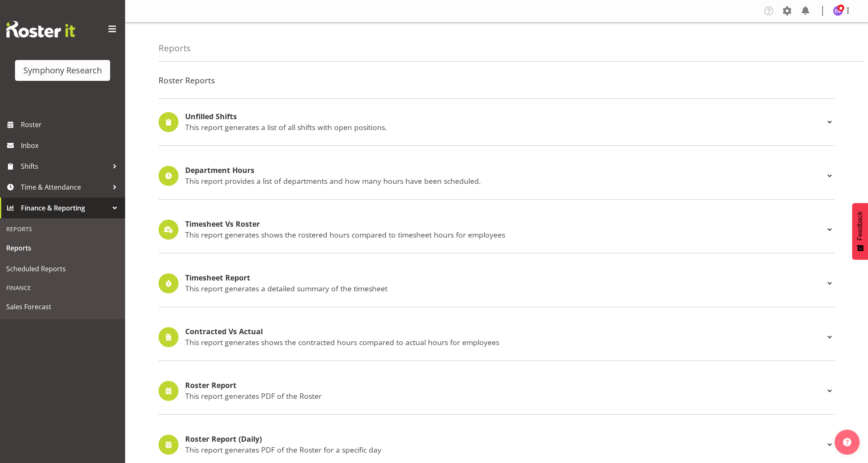 This screenshot has width=868, height=463. Describe the element at coordinates (838, 11) in the screenshot. I see `img: emma-gannaway277.jpg` at that location.